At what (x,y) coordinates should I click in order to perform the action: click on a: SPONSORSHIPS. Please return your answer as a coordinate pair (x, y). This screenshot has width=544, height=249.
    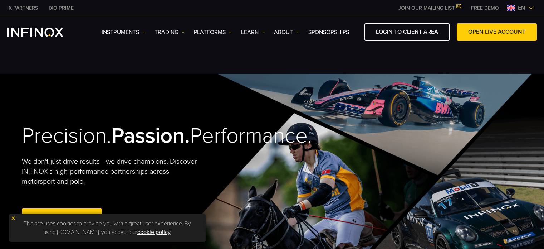
    Looking at the image, I should click on (329, 32).